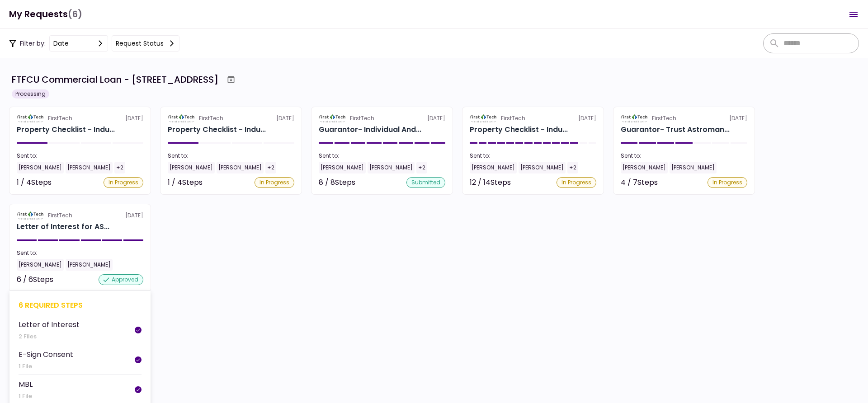  What do you see at coordinates (490, 183) in the screenshot?
I see `div: 12 / 14 Steps` at bounding box center [490, 183].